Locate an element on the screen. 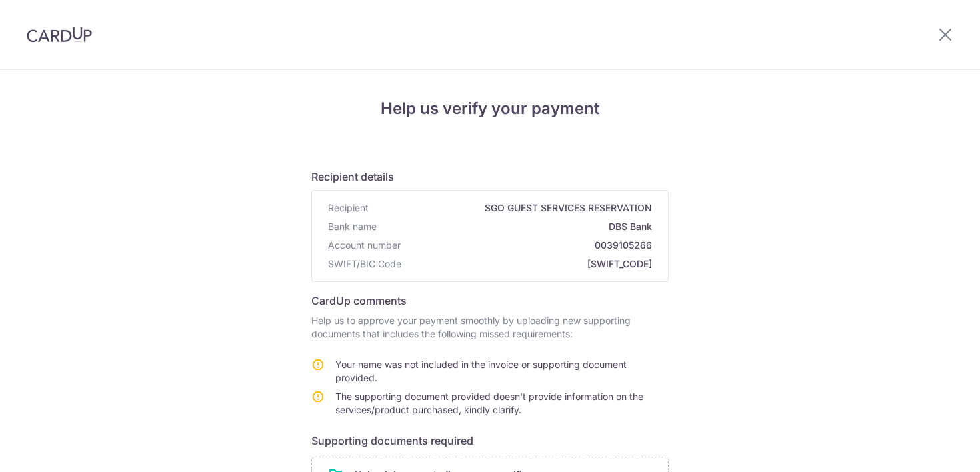 The height and width of the screenshot is (472, 980). span: Account number is located at coordinates (364, 246).